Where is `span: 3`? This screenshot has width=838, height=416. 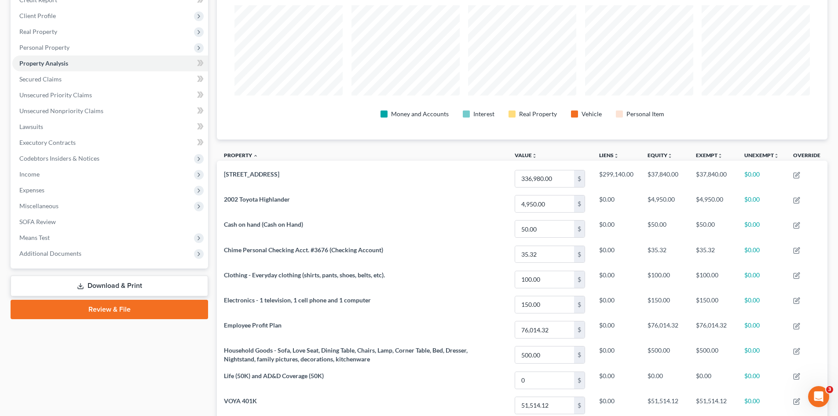 span: 3 is located at coordinates (830, 389).